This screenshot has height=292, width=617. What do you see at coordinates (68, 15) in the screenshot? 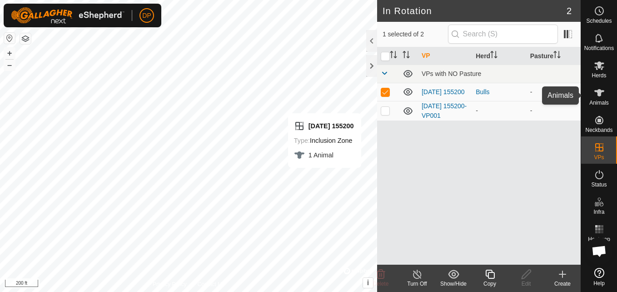
I see `img: Gallagher Logo` at bounding box center [68, 15].